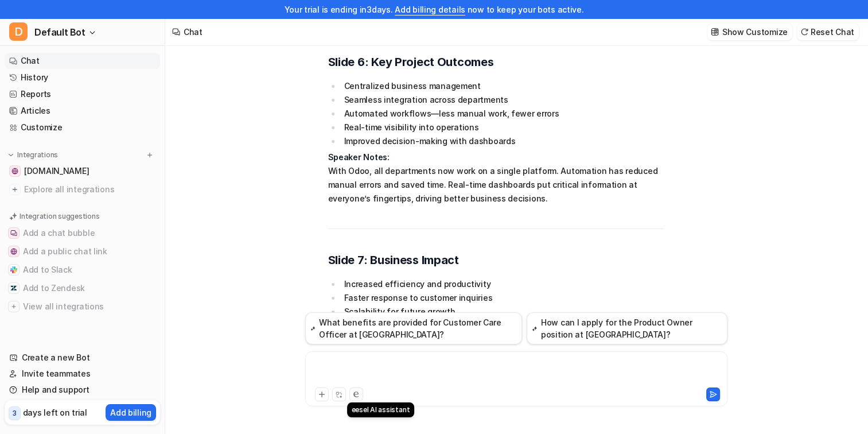 This screenshot has height=434, width=868. I want to click on img: www.odoo.com, so click(15, 171).